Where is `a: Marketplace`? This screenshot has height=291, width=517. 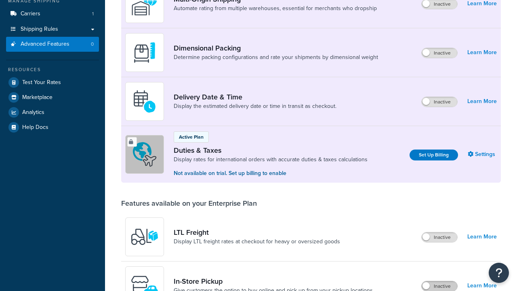 a: Marketplace is located at coordinates (52, 97).